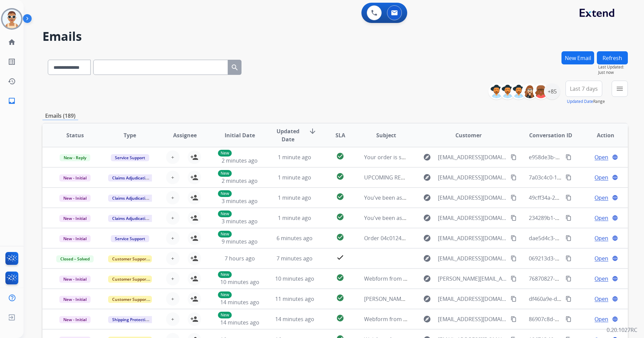 Image resolution: width=644 pixels, height=338 pixels. I want to click on button: Refresh, so click(612, 58).